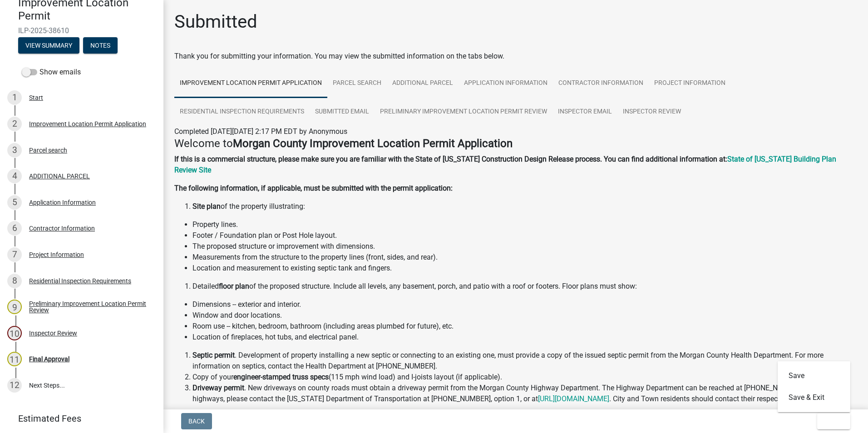 Image resolution: width=868 pixels, height=433 pixels. Describe the element at coordinates (53, 334) in the screenshot. I see `div: Inspector Review` at that location.